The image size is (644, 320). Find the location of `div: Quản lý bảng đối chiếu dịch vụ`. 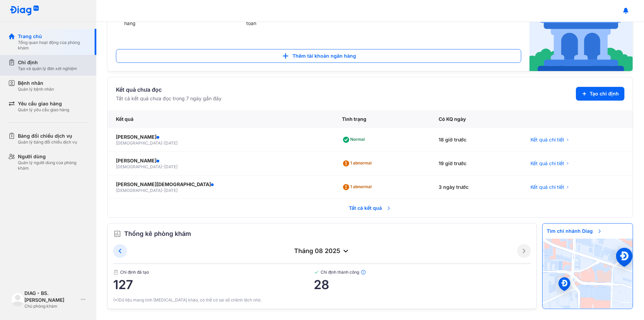

div: Quản lý bảng đối chiếu dịch vụ is located at coordinates (47, 142).